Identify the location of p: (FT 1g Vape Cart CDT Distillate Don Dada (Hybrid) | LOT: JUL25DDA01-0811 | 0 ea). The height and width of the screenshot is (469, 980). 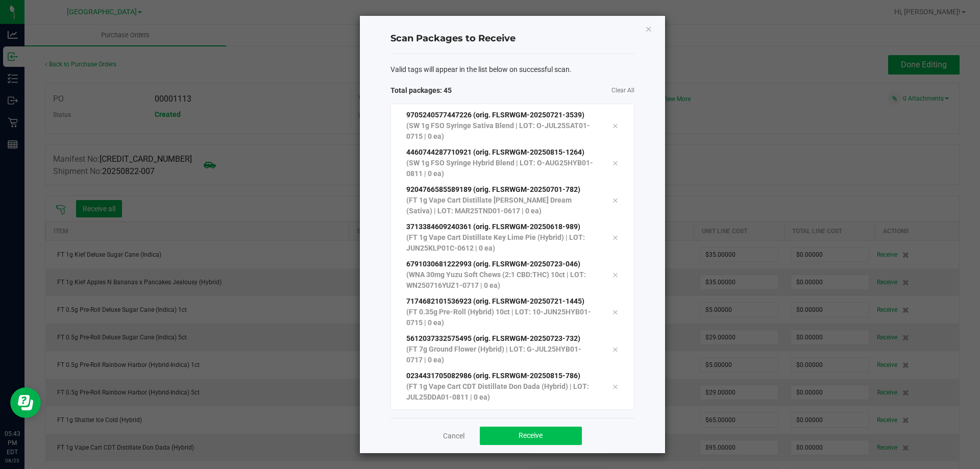
(502, 392).